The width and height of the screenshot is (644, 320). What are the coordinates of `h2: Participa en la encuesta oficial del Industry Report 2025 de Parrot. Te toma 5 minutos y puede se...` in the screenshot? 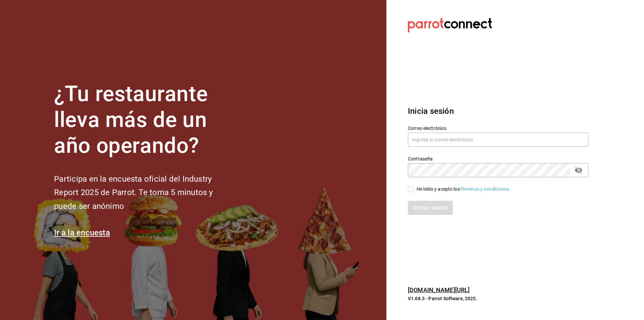 It's located at (145, 193).